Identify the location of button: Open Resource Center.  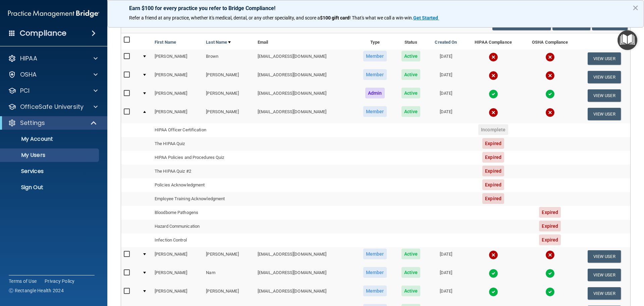
(627, 40).